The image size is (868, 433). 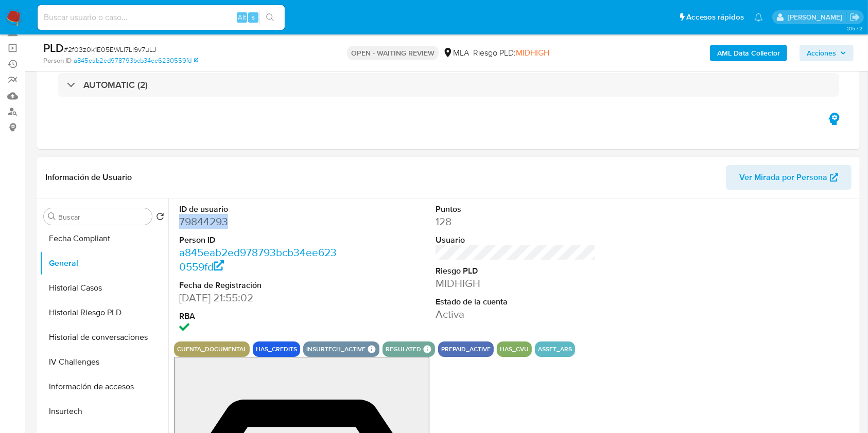 What do you see at coordinates (516, 302) in the screenshot?
I see `dt: Estado de la cuenta` at bounding box center [516, 302].